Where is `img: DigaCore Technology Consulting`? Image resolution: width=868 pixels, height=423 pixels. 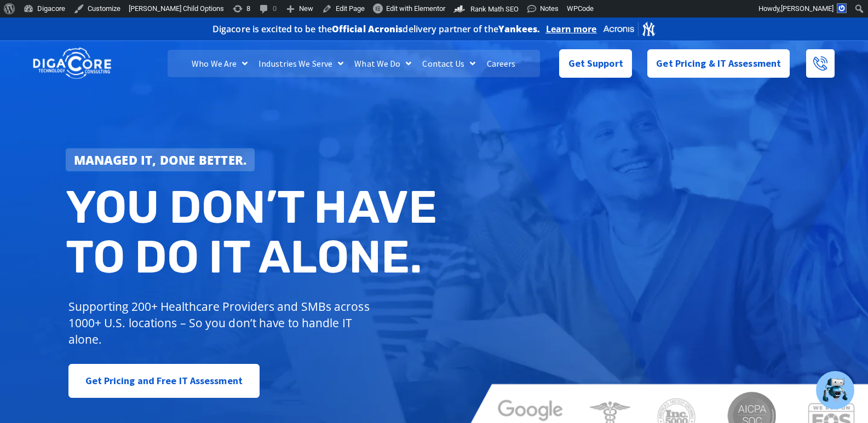
img: DigaCore Technology Consulting is located at coordinates (72, 64).